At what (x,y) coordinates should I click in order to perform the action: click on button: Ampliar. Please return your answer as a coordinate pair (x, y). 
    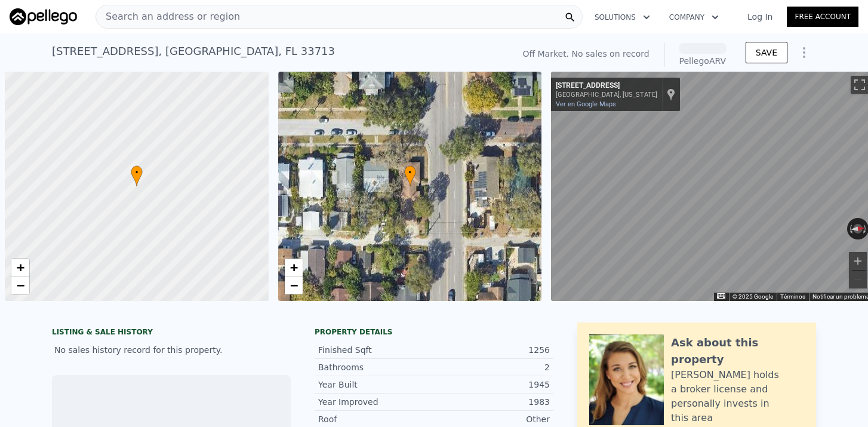
    Looking at the image, I should click on (859, 261).